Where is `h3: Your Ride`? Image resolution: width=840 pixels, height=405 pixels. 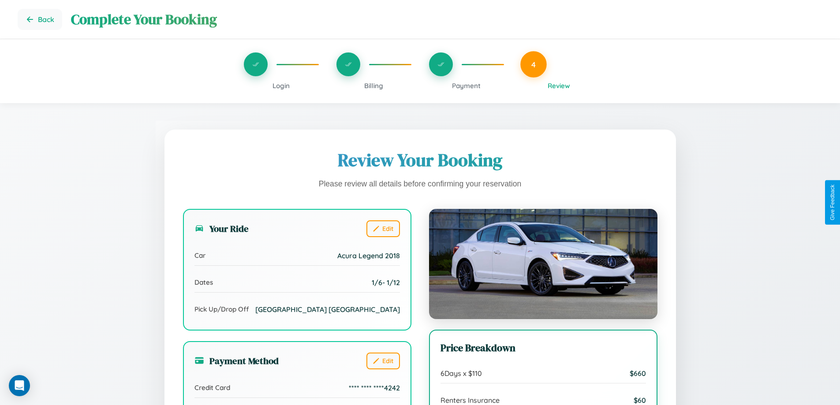
h3: Your Ride is located at coordinates (221, 229).